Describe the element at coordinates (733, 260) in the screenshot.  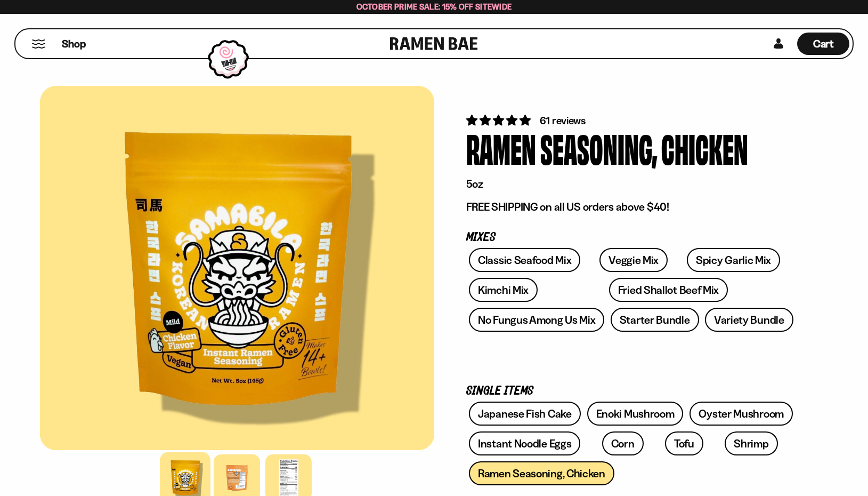
I see `a: Spicy Garlic Mix` at that location.